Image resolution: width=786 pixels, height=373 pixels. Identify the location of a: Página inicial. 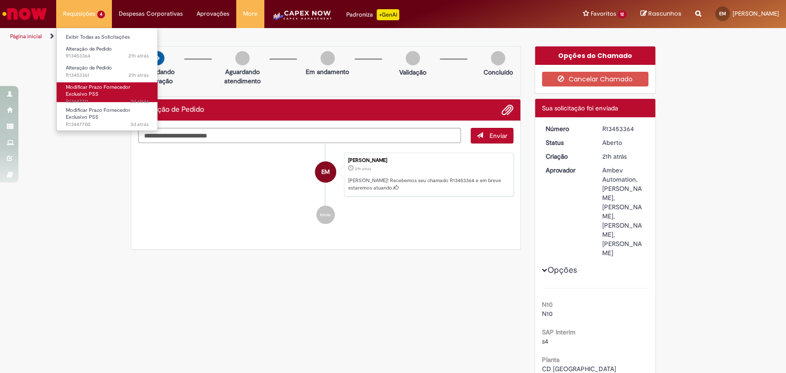
(26, 36).